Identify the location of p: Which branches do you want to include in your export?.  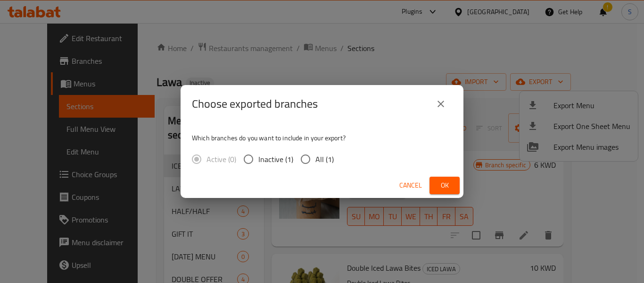
(322, 138).